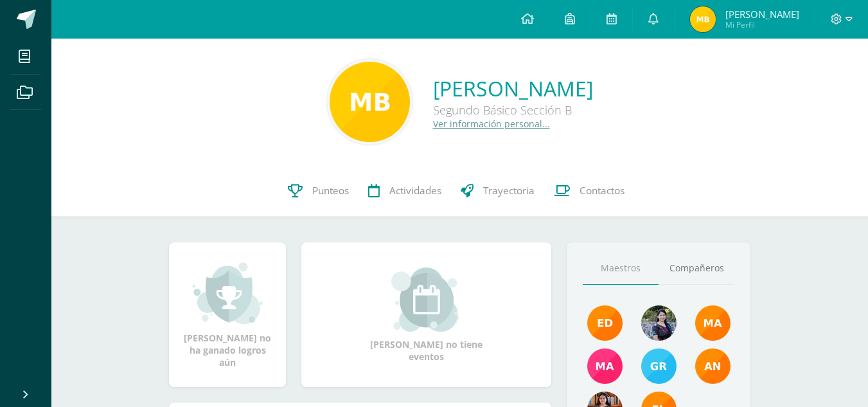 The width and height of the screenshot is (868, 407). What do you see at coordinates (621, 268) in the screenshot?
I see `a: Maestros` at bounding box center [621, 268].